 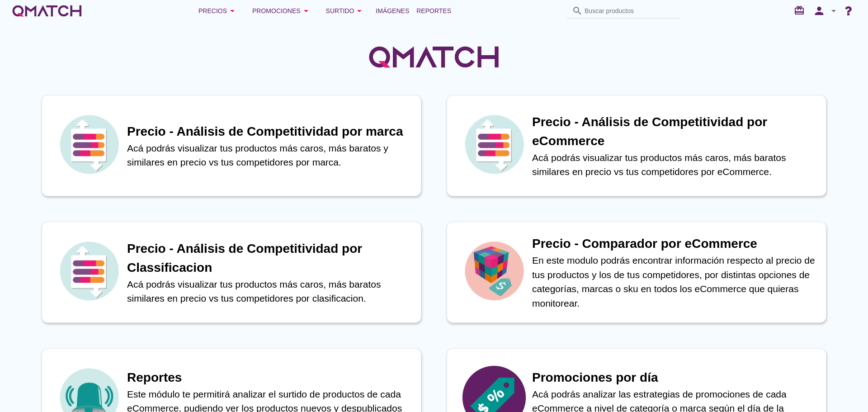 What do you see at coordinates (346, 11) in the screenshot?
I see `button: Surtido` at bounding box center [346, 11].